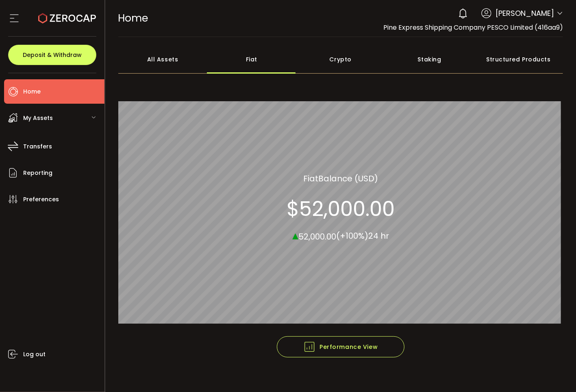  Describe the element at coordinates (379, 236) in the screenshot. I see `span: 24 hr` at that location.